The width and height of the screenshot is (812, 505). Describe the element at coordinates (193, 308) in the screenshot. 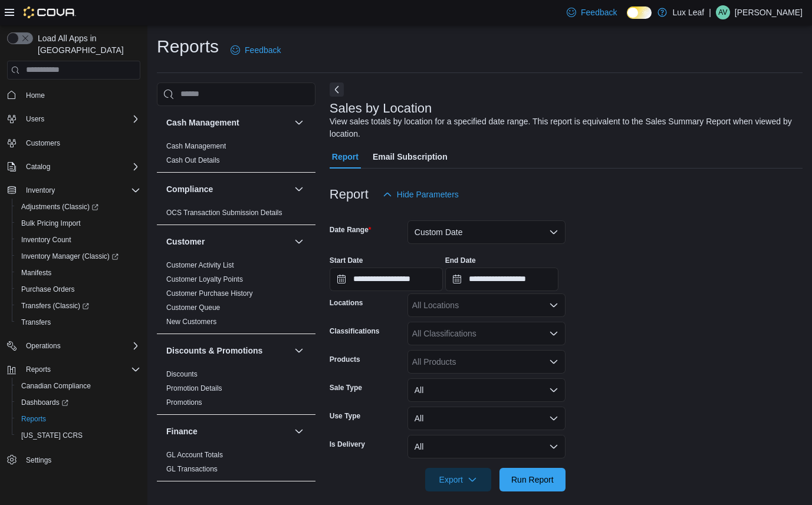

I see `span: Customer Queue` at that location.